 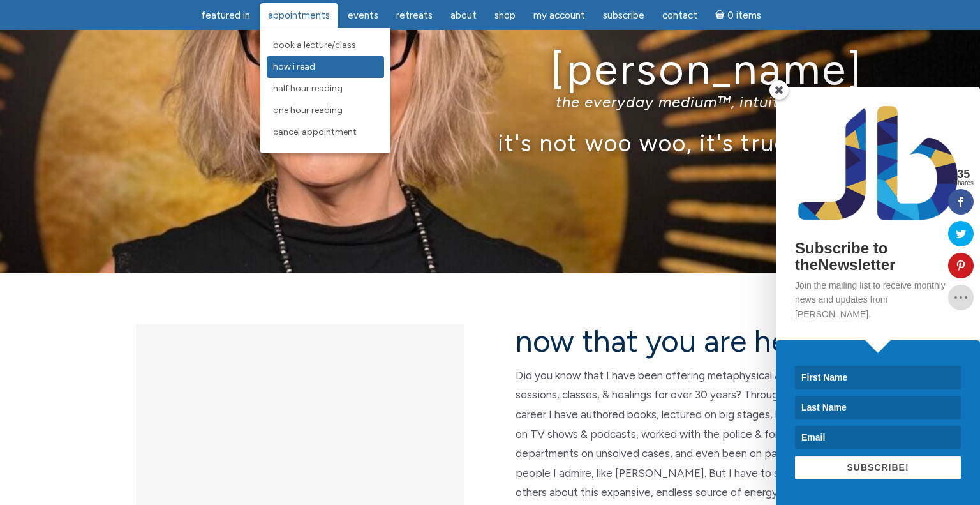 What do you see at coordinates (299, 15) in the screenshot?
I see `a: Appointments` at bounding box center [299, 15].